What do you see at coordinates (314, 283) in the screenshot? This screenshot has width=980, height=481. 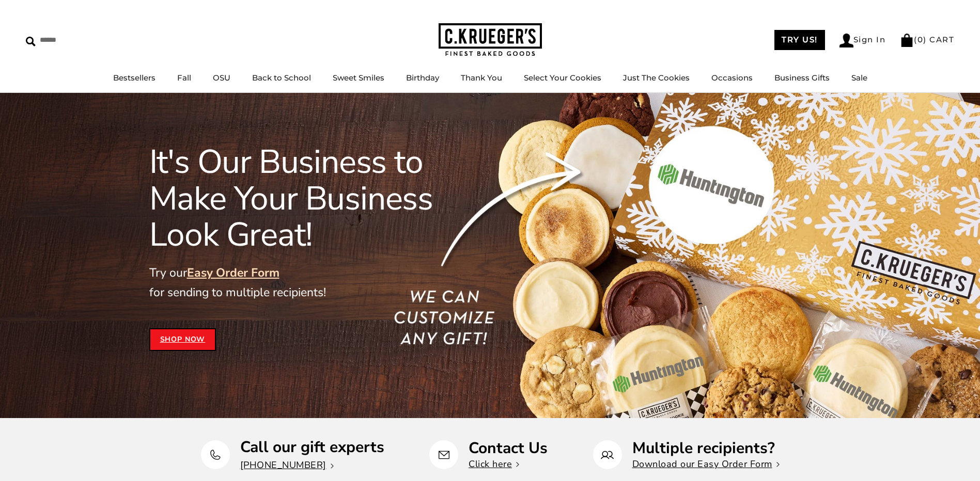 I see `p: Try our for sending to multiple recipients!` at bounding box center [314, 283].